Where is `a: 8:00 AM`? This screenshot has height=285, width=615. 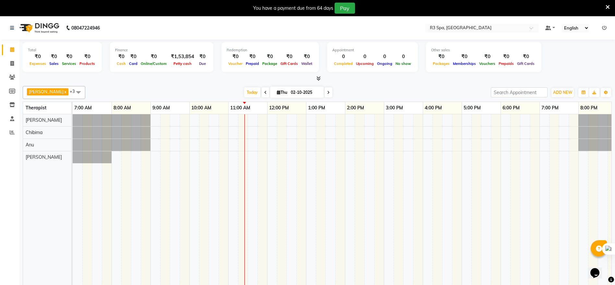
a: 8:00 AM is located at coordinates (122, 108).